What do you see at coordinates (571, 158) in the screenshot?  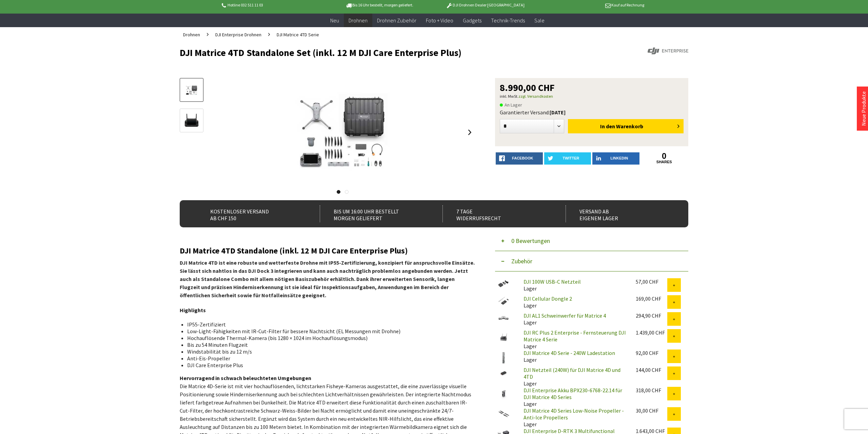 I see `span: twitter` at bounding box center [571, 158].